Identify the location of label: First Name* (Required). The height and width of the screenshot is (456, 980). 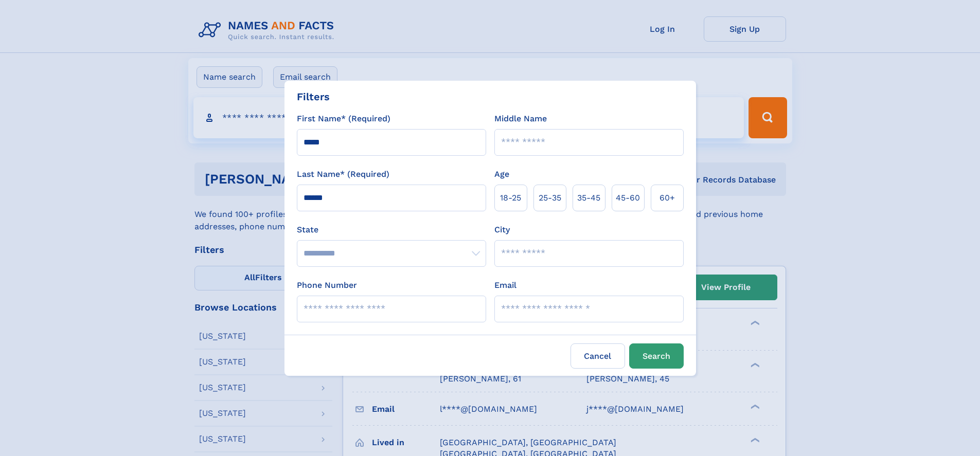
(344, 119).